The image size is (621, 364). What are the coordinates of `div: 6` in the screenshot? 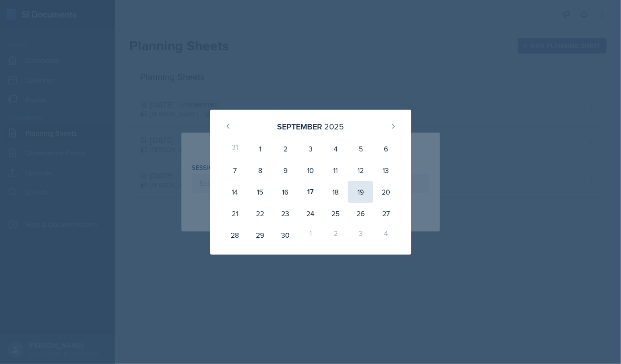 It's located at (386, 149).